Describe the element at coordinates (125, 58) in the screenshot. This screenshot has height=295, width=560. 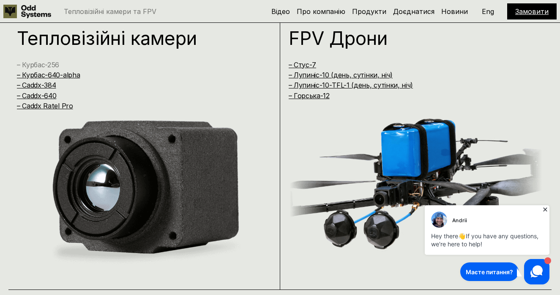
I see `i: 1` at that location.